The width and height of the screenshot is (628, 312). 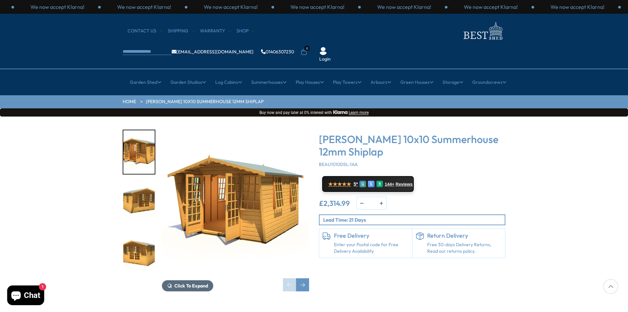 I want to click on span: Click To Expand, so click(x=191, y=285).